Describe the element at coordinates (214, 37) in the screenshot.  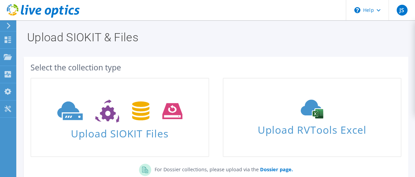
I see `h1: Upload SIOKIT & Files` at that location.